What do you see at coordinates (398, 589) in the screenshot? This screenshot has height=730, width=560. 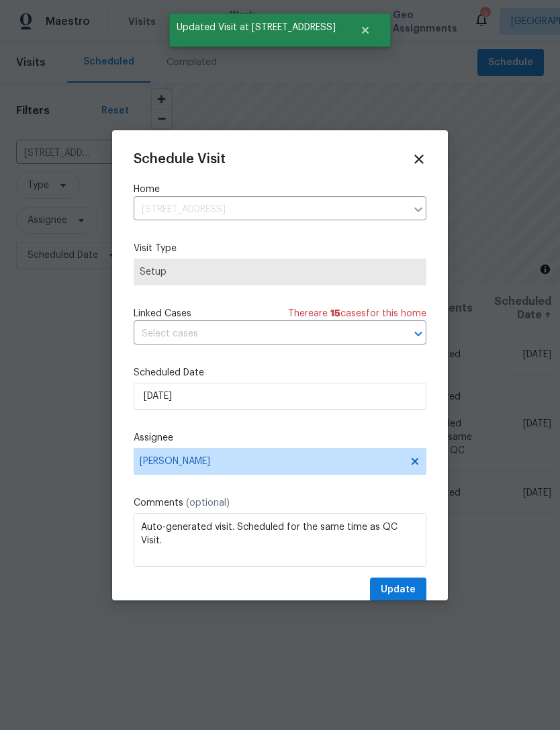 I see `span: Update` at bounding box center [398, 589].